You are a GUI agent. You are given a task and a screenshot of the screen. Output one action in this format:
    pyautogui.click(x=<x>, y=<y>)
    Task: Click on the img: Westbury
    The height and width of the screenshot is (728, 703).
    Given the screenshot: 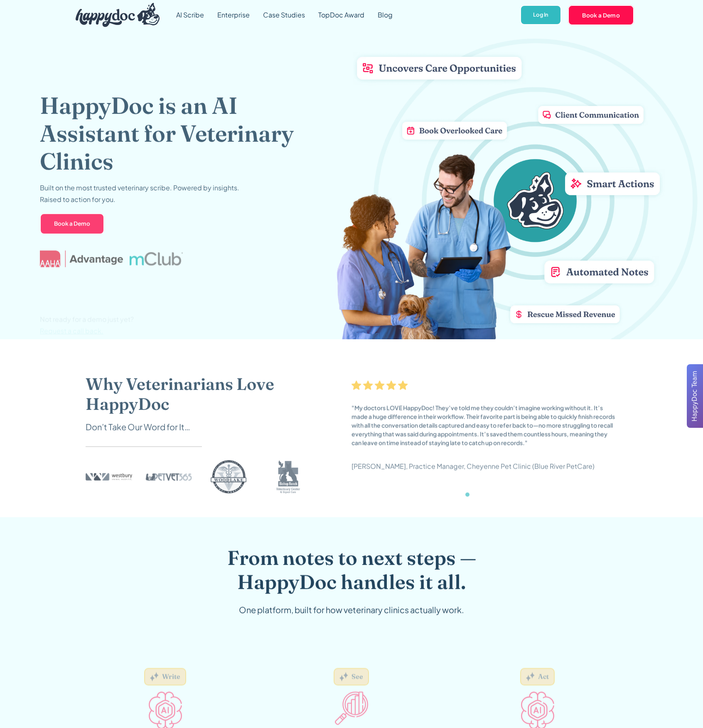 What is the action you would take?
    pyautogui.click(x=109, y=476)
    